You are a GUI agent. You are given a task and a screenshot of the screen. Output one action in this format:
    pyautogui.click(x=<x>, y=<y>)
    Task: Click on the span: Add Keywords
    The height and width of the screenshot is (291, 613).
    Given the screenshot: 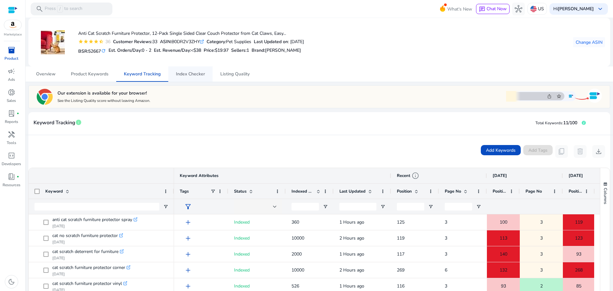 What is the action you would take?
    pyautogui.click(x=500, y=150)
    